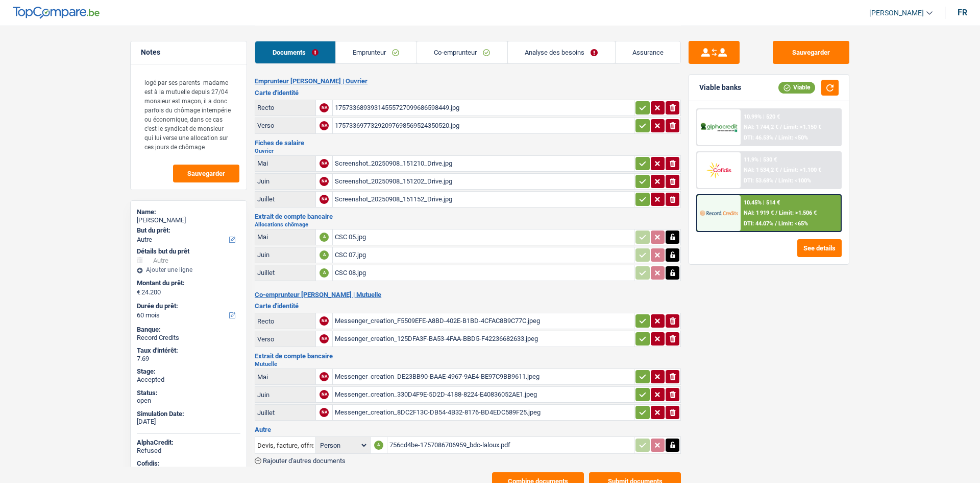 This screenshot has height=483, width=980. What do you see at coordinates (377, 52) in the screenshot?
I see `a: Emprunteur` at bounding box center [377, 52].